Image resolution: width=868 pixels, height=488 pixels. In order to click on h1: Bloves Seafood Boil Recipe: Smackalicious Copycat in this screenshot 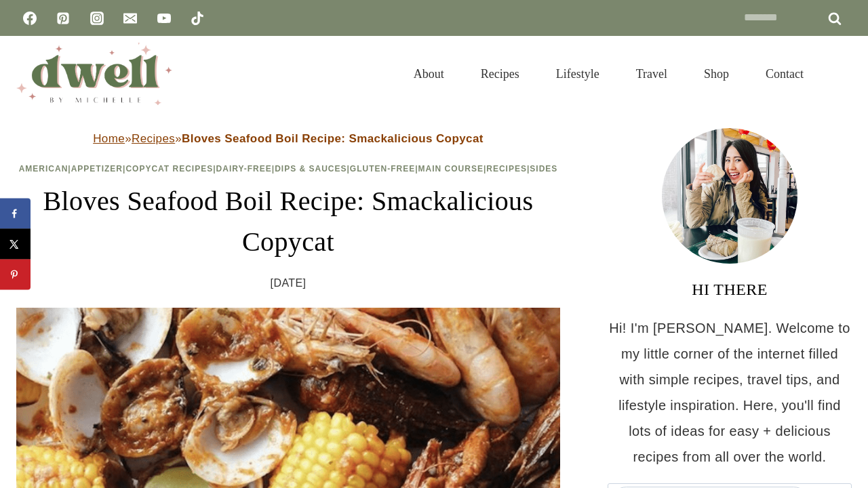, I will do `click(288, 222)`.